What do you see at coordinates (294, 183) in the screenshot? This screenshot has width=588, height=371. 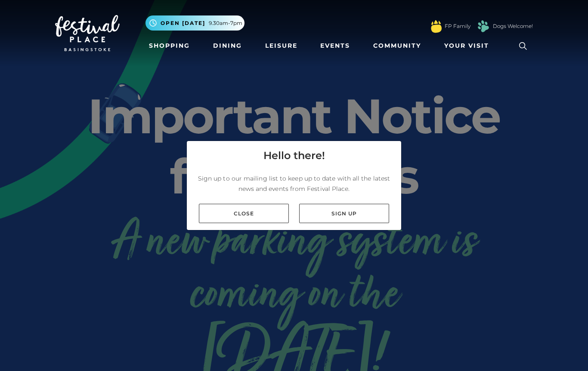 I see `p: Sign up to our mailing list to keep up to date with all the latest news and events from Festival ...` at bounding box center [294, 183].